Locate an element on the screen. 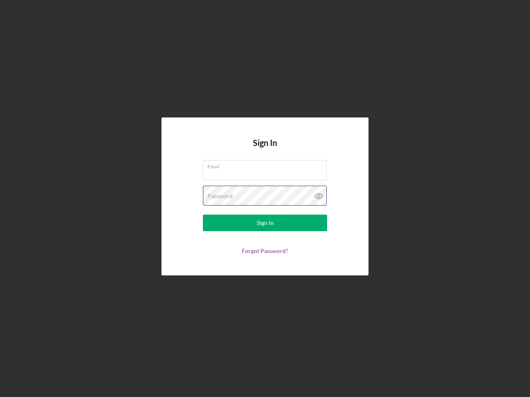 This screenshot has width=530, height=397. h4: Sign In is located at coordinates (265, 149).